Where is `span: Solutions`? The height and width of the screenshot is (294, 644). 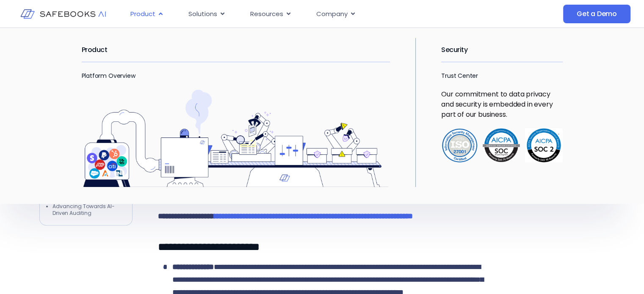
span: Solutions is located at coordinates (203, 14).